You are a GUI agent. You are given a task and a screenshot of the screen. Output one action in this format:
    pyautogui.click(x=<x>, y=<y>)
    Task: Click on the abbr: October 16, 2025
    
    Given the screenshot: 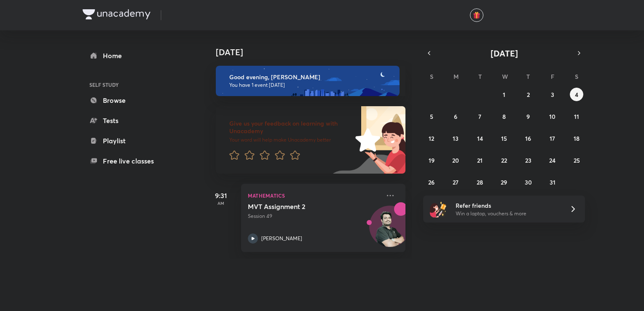 What is the action you would take?
    pyautogui.click(x=528, y=138)
    